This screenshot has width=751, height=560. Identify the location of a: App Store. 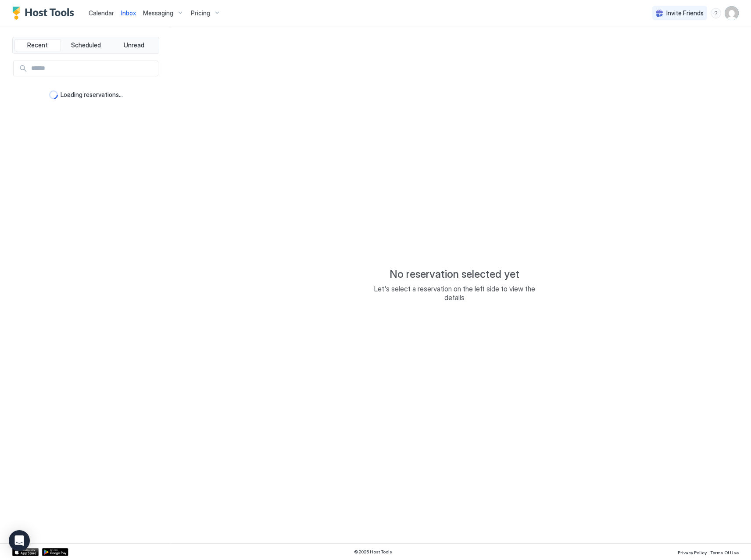
(26, 552).